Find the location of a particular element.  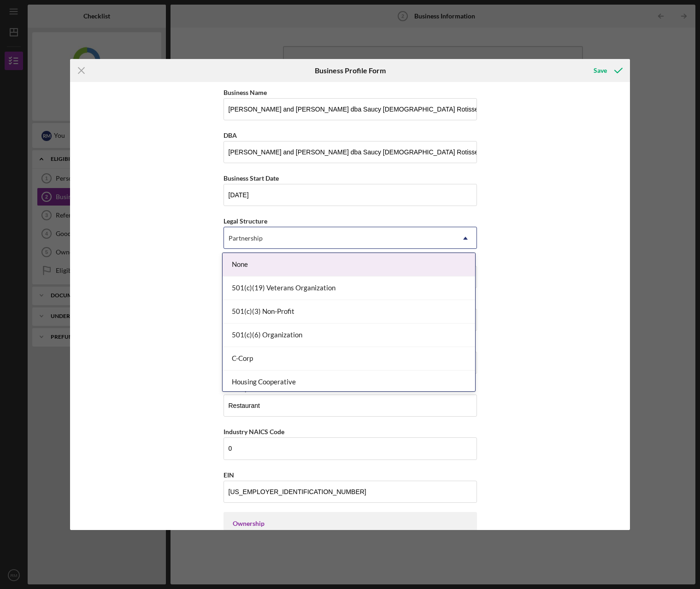

div: 501(c)(3) Non-Profit is located at coordinates (349, 311).